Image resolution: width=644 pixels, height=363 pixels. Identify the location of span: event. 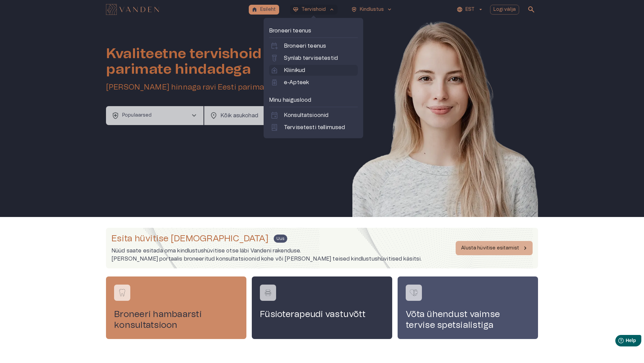
(275, 115).